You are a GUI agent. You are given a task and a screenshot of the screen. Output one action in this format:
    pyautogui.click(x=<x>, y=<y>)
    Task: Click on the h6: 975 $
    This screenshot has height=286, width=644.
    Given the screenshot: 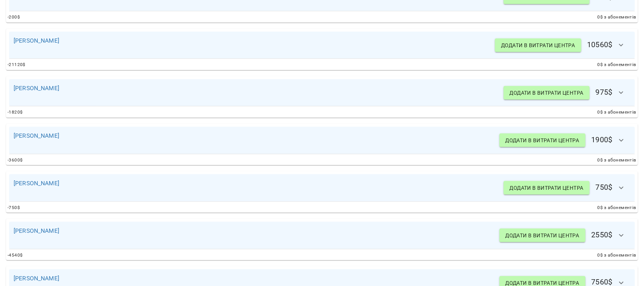 What is the action you would take?
    pyautogui.click(x=567, y=93)
    